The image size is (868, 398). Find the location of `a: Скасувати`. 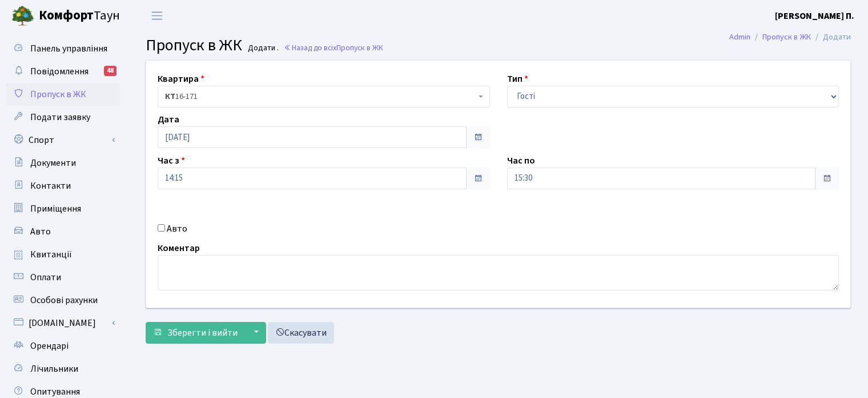

a: Скасувати is located at coordinates (301, 332).